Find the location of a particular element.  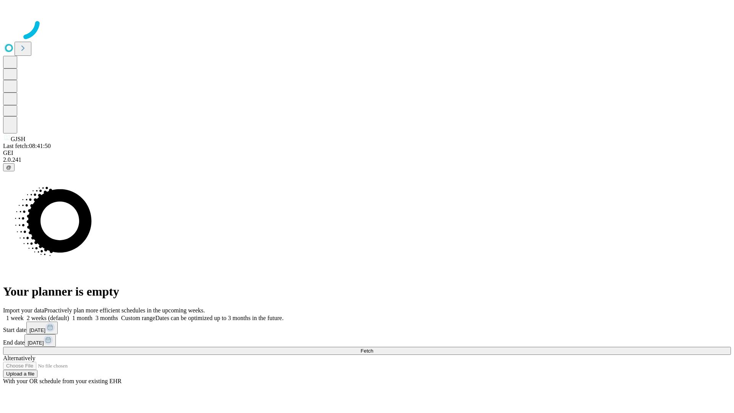

span: 3 months is located at coordinates (107, 318).